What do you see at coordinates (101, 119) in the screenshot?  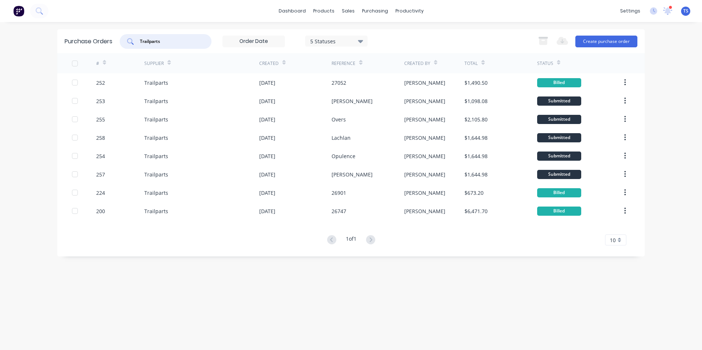 I see `div: 255` at bounding box center [101, 119].